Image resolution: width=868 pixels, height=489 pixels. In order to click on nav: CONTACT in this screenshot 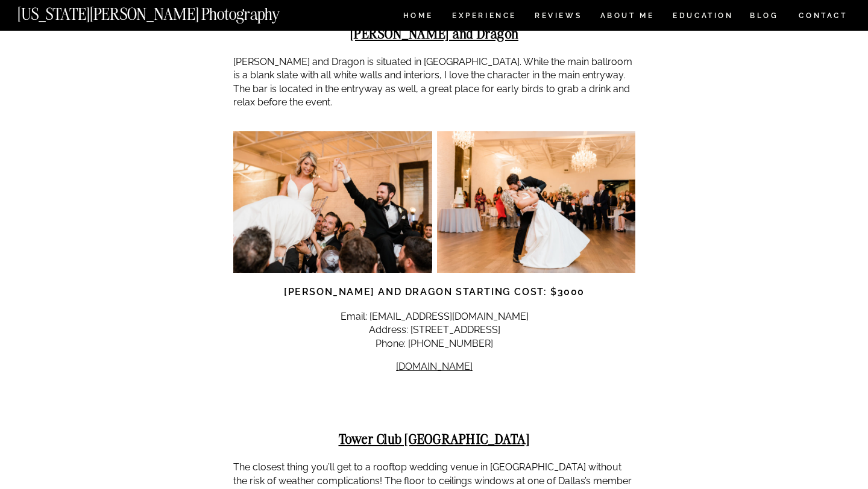, I will do `click(823, 16)`.